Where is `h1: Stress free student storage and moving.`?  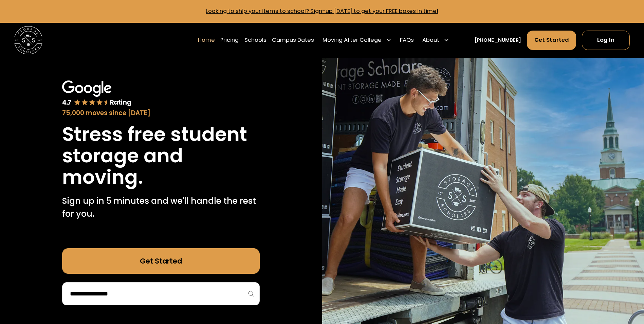 h1: Stress free student storage and moving. is located at coordinates (161, 155).